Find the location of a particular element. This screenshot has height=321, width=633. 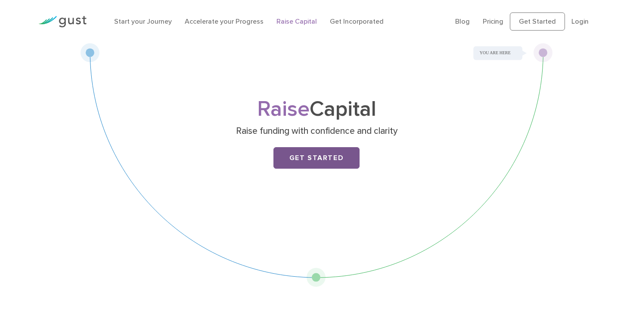

a: Pricing is located at coordinates (493, 21).